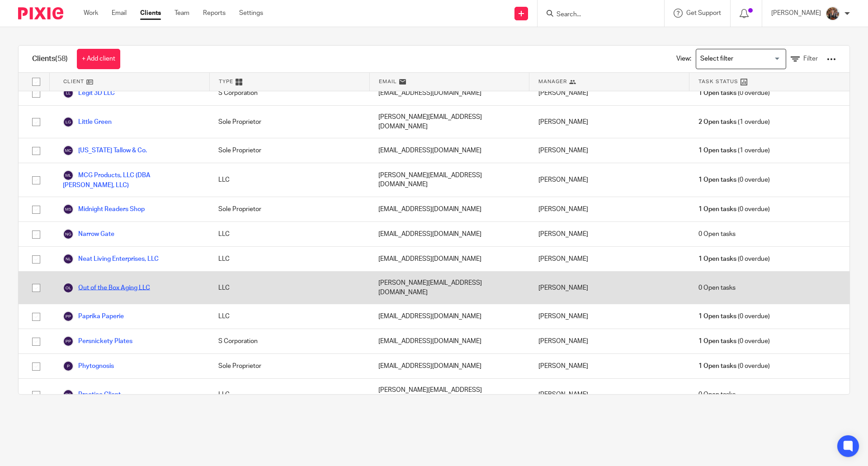  I want to click on a: Practice Client, so click(92, 394).